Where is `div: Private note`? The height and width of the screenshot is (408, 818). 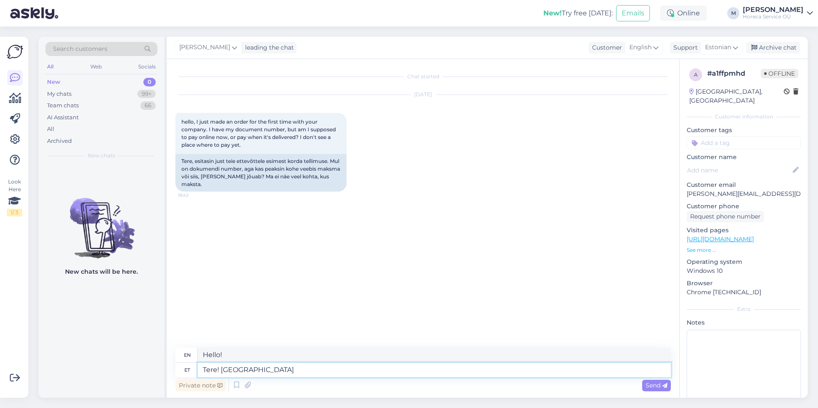 div: Private note is located at coordinates (201, 385).